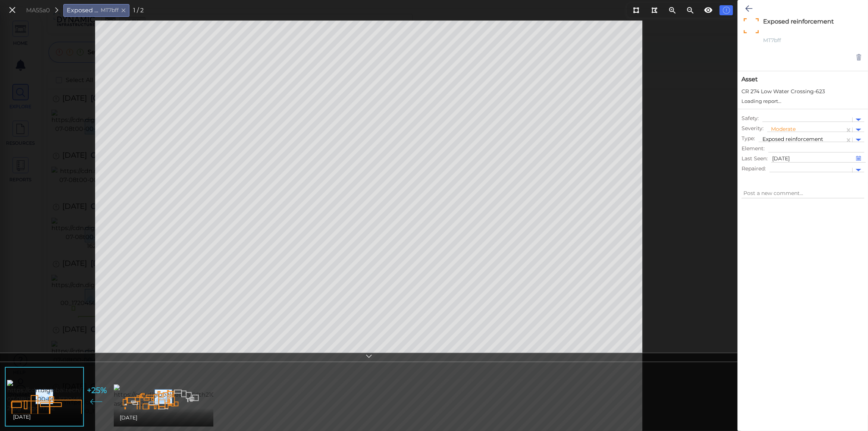 The width and height of the screenshot is (868, 431). What do you see at coordinates (139, 10) in the screenshot?
I see `div: 1 / 2` at bounding box center [139, 10].